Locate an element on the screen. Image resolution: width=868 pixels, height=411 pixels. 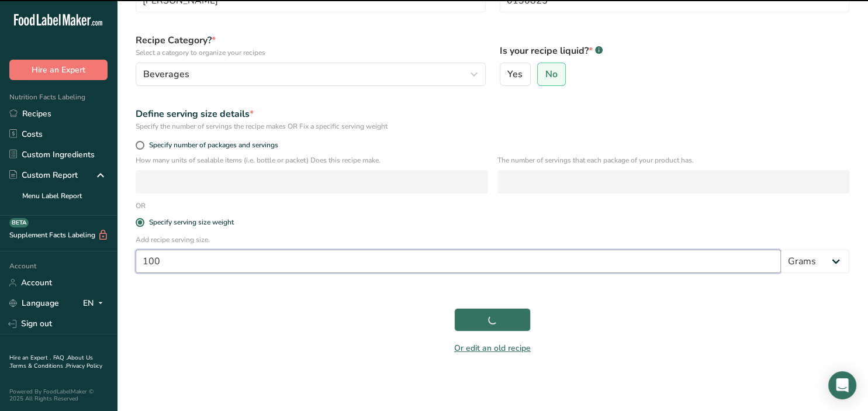
p: Add recipe serving size. is located at coordinates (492, 240).